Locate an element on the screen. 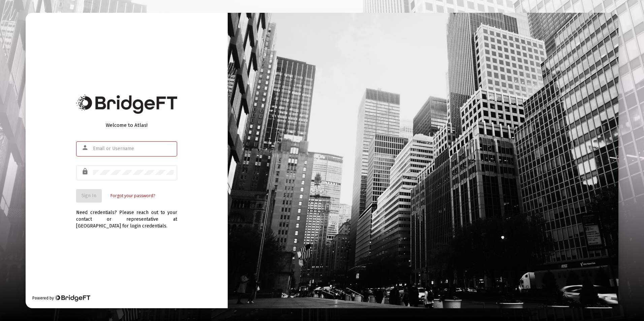 The image size is (644, 321). div: Powered by is located at coordinates (61, 298).